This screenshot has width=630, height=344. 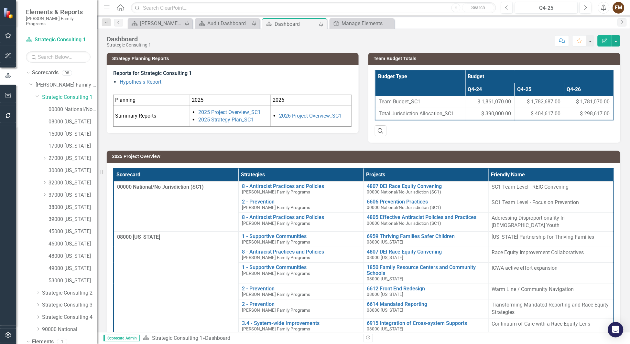 I want to click on div: Audit Dashboard, so click(x=229, y=23).